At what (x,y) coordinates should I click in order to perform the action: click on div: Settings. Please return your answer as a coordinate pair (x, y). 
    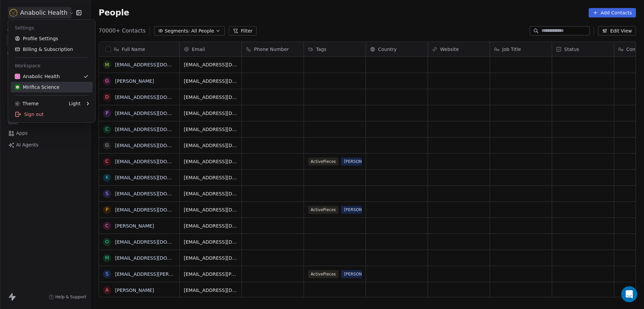
    Looking at the image, I should click on (52, 28).